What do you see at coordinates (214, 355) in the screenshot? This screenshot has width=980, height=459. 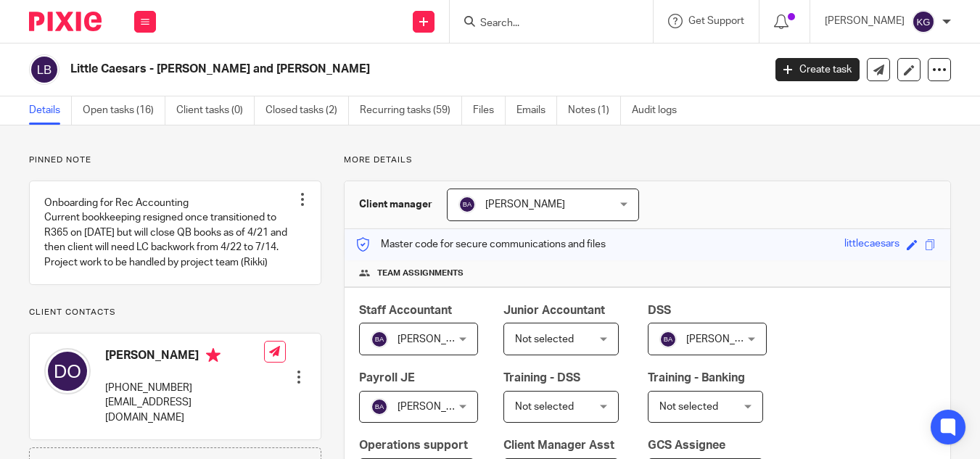 I see `i: Primary` at bounding box center [214, 355].